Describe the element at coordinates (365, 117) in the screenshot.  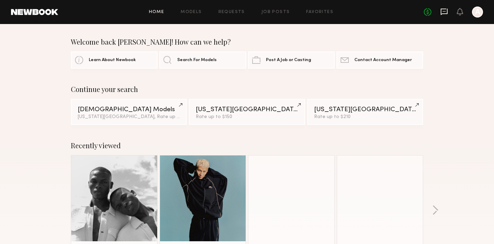
I see `div: Rate up to $210` at that location.